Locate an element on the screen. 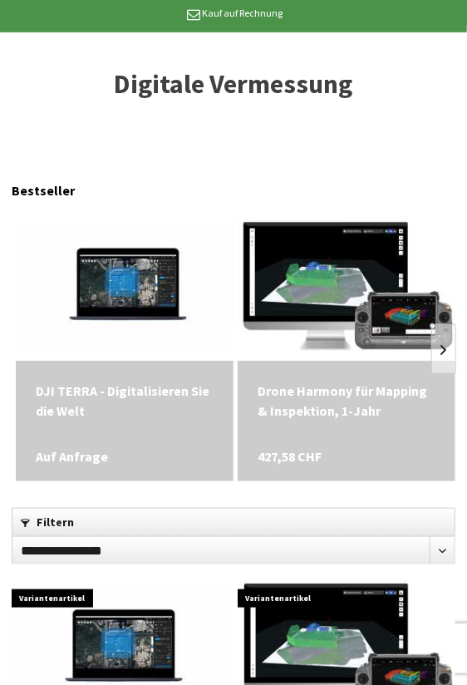  div: Bestseller is located at coordinates (234, 186).